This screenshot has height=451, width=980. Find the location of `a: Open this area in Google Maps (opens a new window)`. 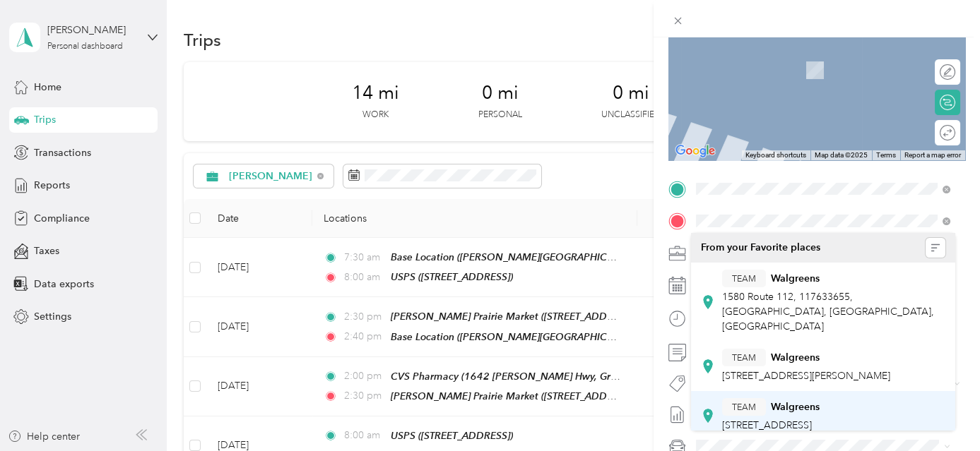

a: Open this area in Google Maps (opens a new window) is located at coordinates (695, 151).